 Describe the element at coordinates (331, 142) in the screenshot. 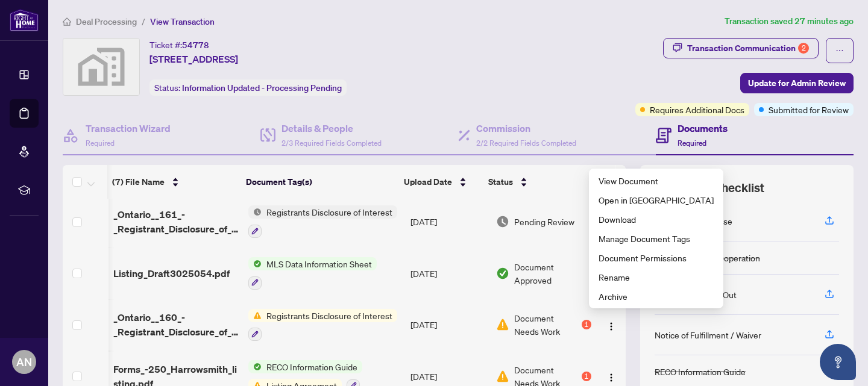

I see `span: 2/3 Required Fields Completed` at that location.